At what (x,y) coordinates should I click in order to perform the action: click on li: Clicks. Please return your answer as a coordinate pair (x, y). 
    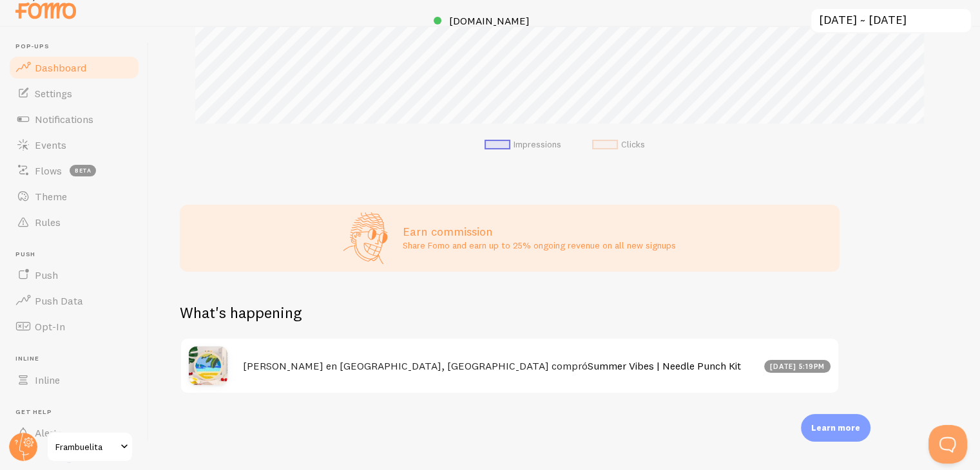
    Looking at the image, I should click on (618, 145).